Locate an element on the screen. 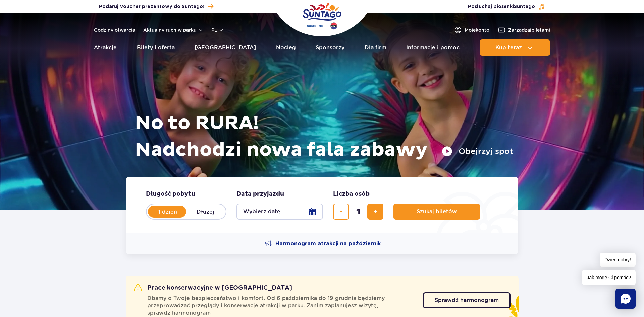 The width and height of the screenshot is (644, 317). a: Informacje i pomoc is located at coordinates (433, 47).